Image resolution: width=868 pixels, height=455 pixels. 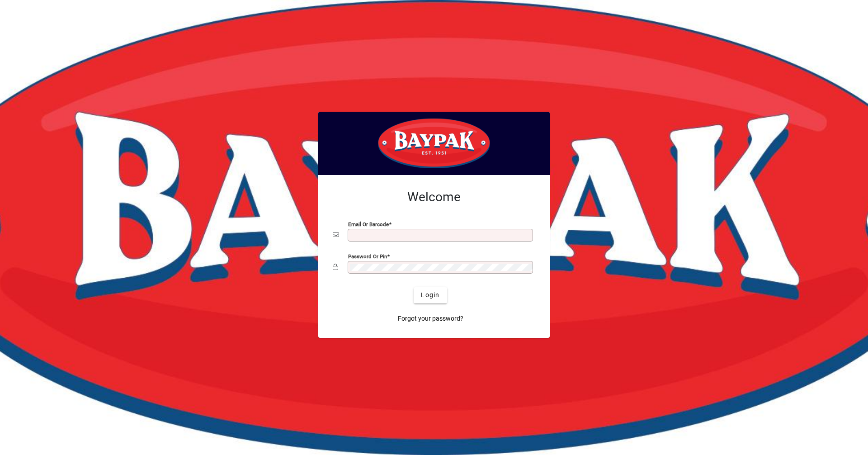 What do you see at coordinates (430, 295) in the screenshot?
I see `span: Login` at bounding box center [430, 295].